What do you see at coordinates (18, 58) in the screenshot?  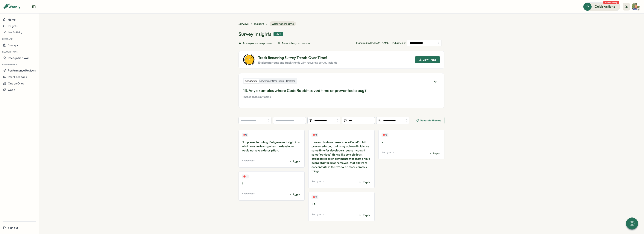 I see `span: Recognition Wall` at bounding box center [18, 58].